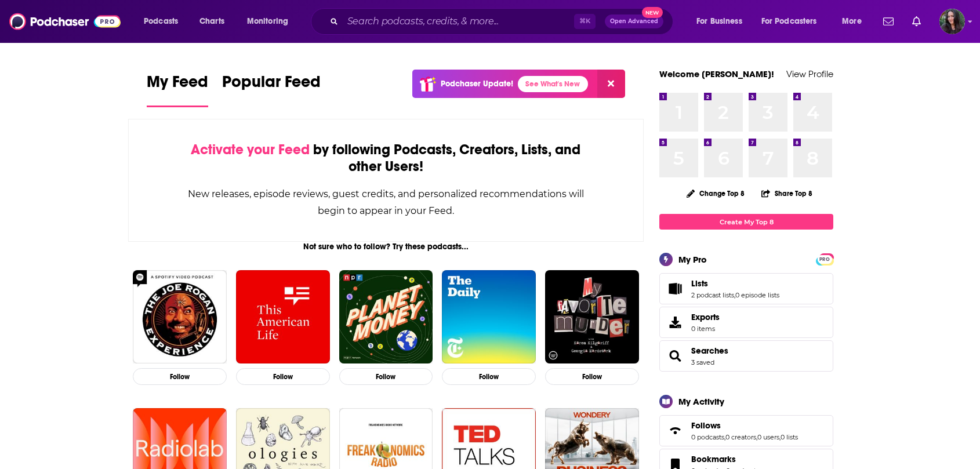  Describe the element at coordinates (386, 247) in the screenshot. I see `div: Not sure who to follow? Try these podcasts...` at that location.